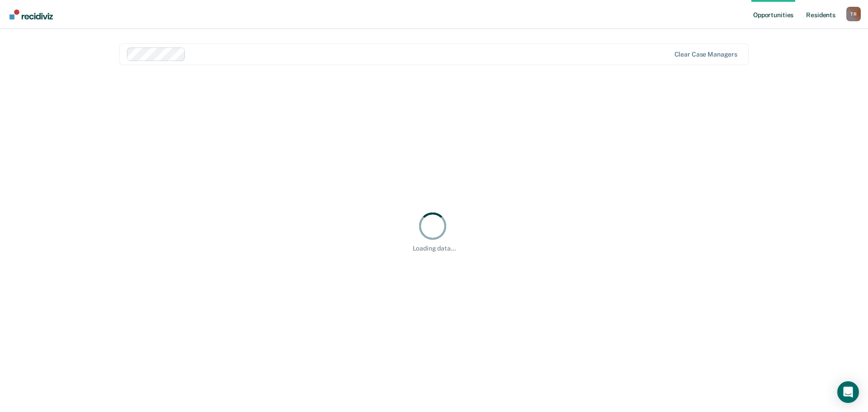 This screenshot has height=412, width=868. What do you see at coordinates (31, 14) in the screenshot?
I see `img: Recidiviz` at bounding box center [31, 14].